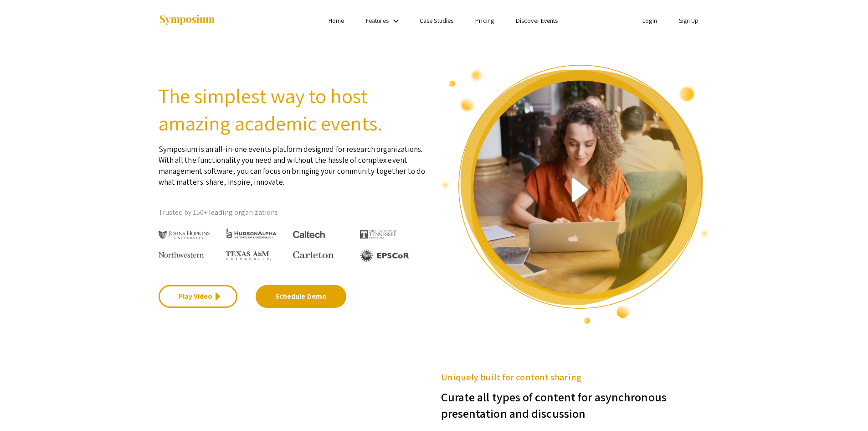  I want to click on h5: Uniquely built for content sharing, so click(576, 377).